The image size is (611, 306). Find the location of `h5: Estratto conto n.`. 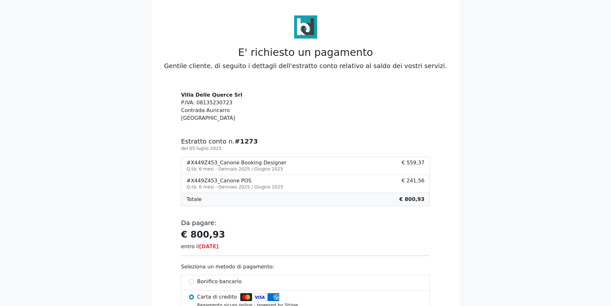

h5: Estratto conto n. is located at coordinates (305, 141).